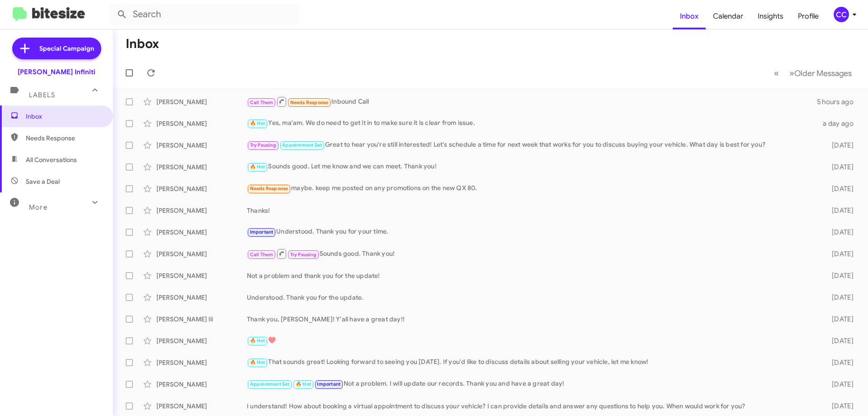 The image size is (868, 416). Describe the element at coordinates (771, 16) in the screenshot. I see `span: Insights` at that location.